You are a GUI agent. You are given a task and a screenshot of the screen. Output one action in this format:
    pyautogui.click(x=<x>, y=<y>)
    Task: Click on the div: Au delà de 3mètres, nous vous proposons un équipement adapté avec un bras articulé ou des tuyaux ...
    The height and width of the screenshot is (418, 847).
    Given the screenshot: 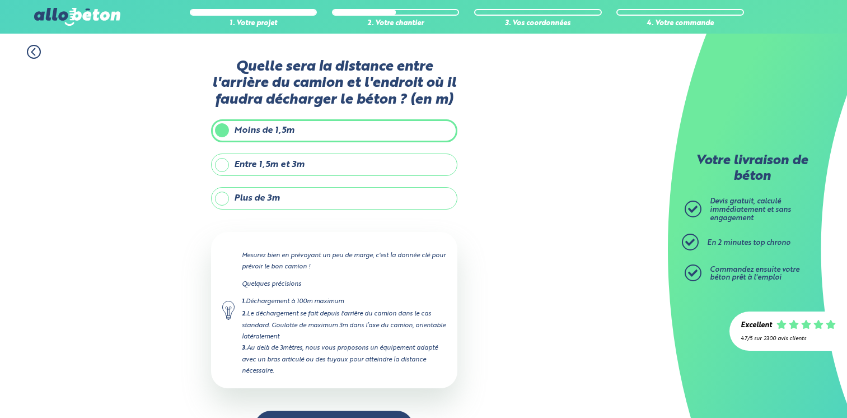 What is the action you would take?
    pyautogui.click(x=344, y=359)
    